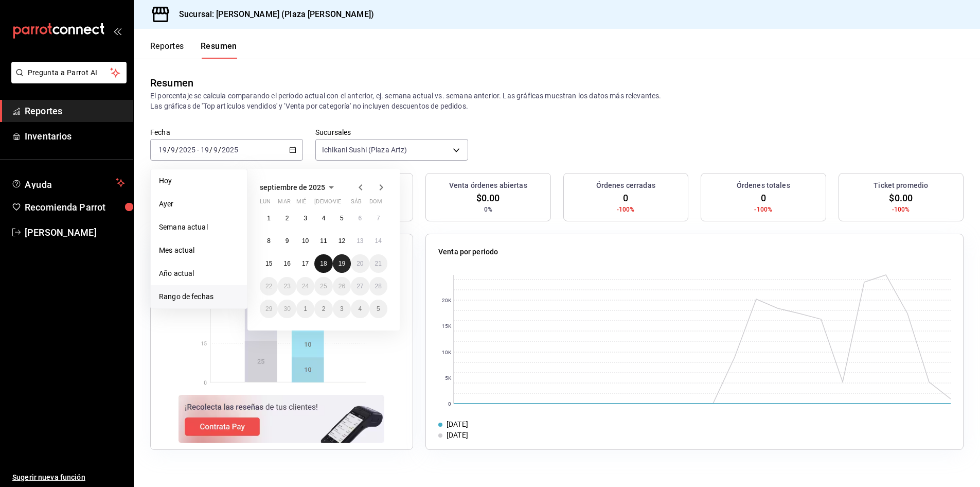 The image size is (980, 487). I want to click on abbr: jueves, so click(344, 203).